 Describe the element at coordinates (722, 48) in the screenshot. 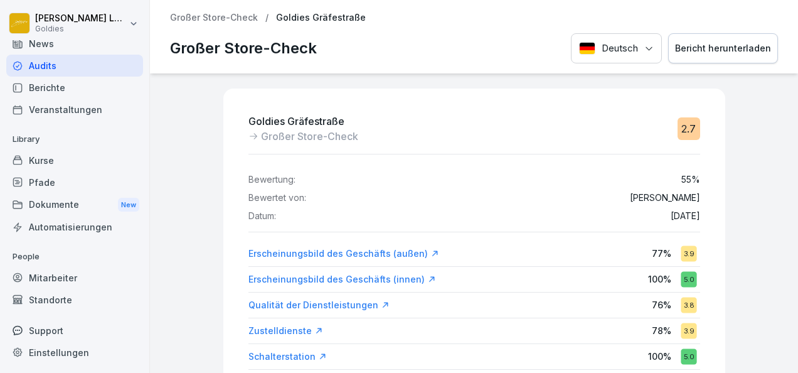

I see `div: Bericht herunterladen` at that location.